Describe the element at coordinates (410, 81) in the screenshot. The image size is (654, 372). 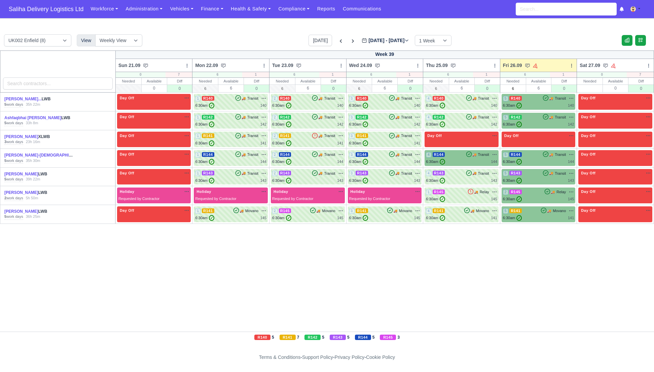
I see `div: Diff` at that location.